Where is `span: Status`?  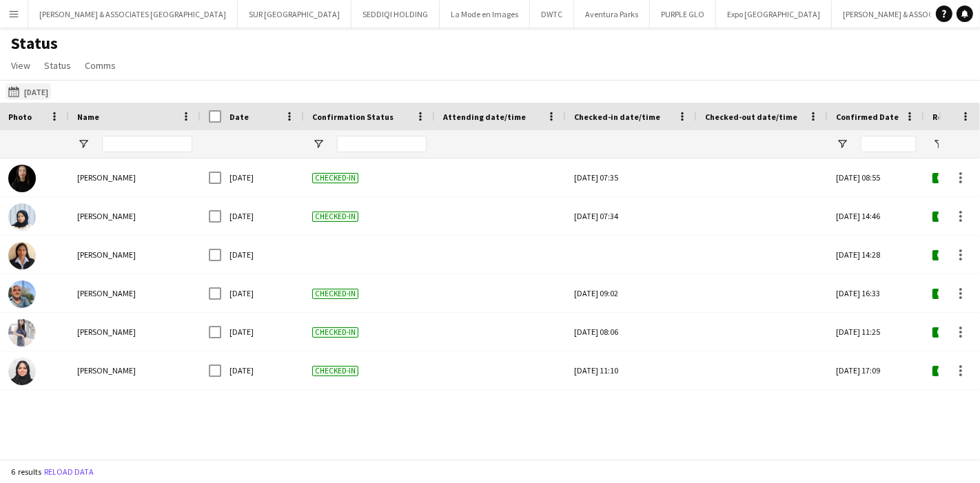 span: Status is located at coordinates (57, 65).